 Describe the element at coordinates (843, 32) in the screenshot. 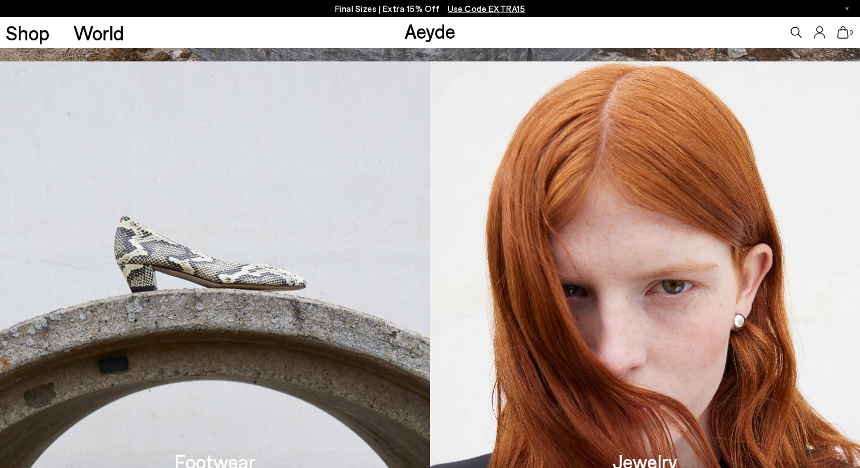

I see `a: 0` at that location.